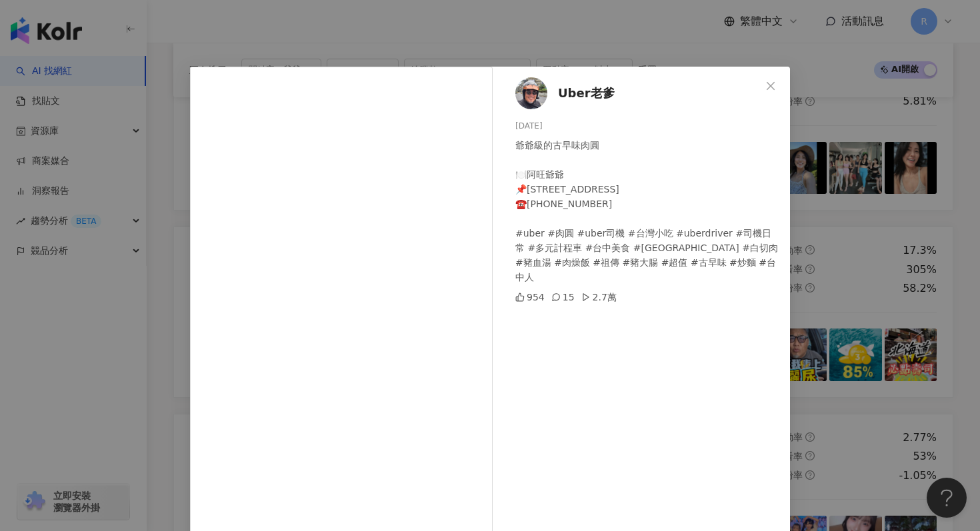 This screenshot has height=531, width=980. What do you see at coordinates (771, 86) in the screenshot?
I see `span: close` at bounding box center [771, 86].